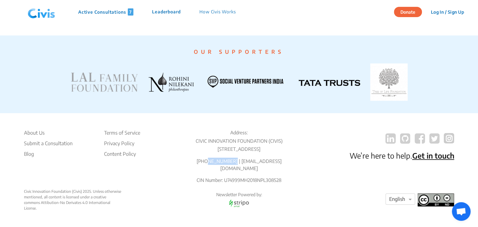 Image resolution: width=478 pixels, height=227 pixels. Describe the element at coordinates (447, 12) in the screenshot. I see `button: Log In / Sign Up` at that location.